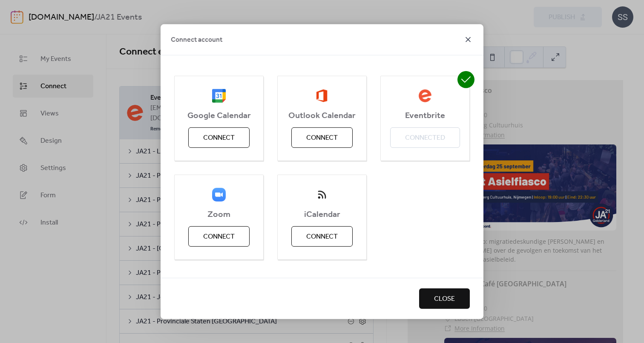 This screenshot has width=644, height=343. Describe the element at coordinates (219, 116) in the screenshot. I see `span: Google Calendar` at that location.